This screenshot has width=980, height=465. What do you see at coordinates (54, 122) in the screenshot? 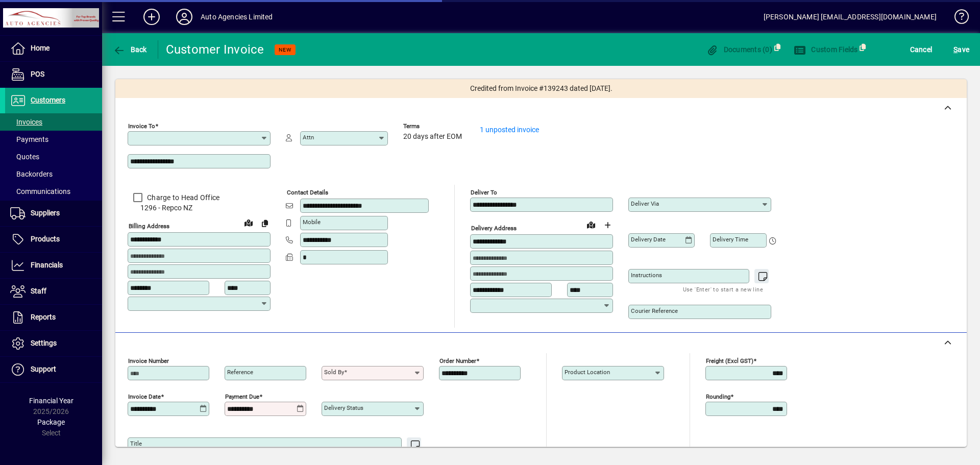
I see `a: Invoices` at bounding box center [54, 122].